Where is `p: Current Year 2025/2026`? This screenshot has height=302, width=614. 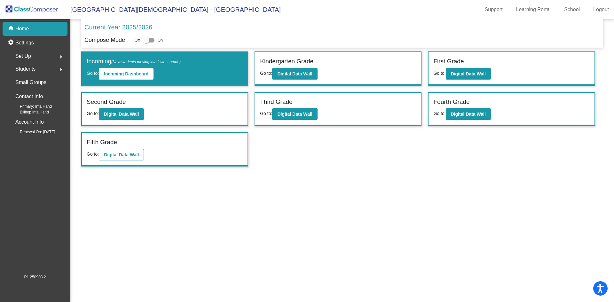
p: Current Year 2025/2026 is located at coordinates (118, 27).